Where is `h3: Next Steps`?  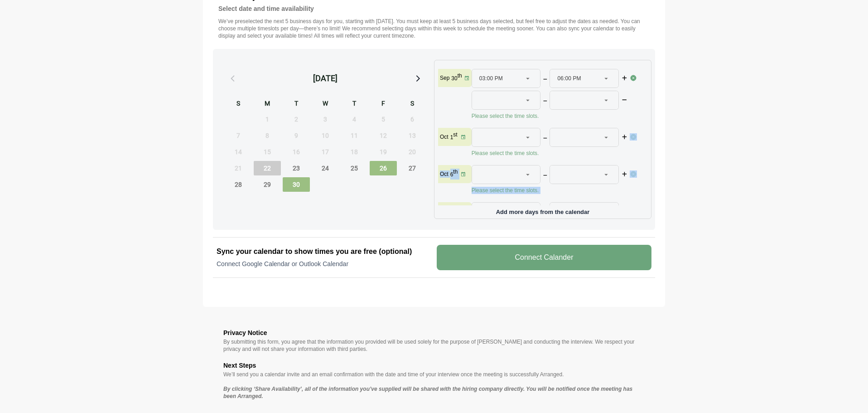 h3: Next Steps is located at coordinates (434, 365).